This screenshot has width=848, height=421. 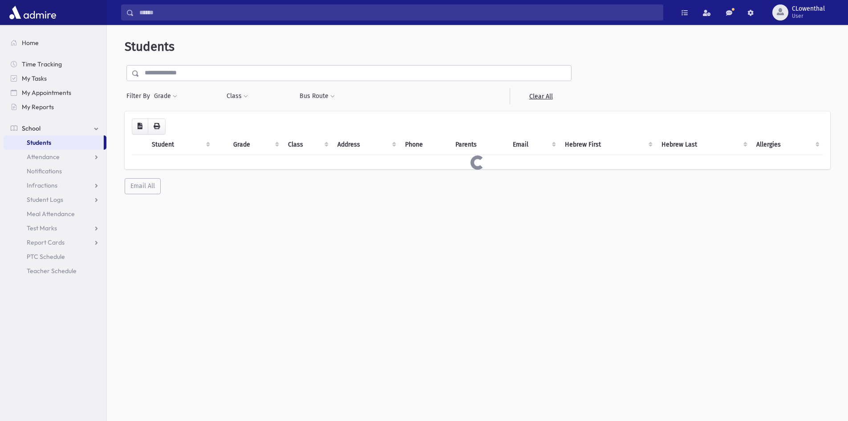 I want to click on span: Filter By, so click(x=140, y=96).